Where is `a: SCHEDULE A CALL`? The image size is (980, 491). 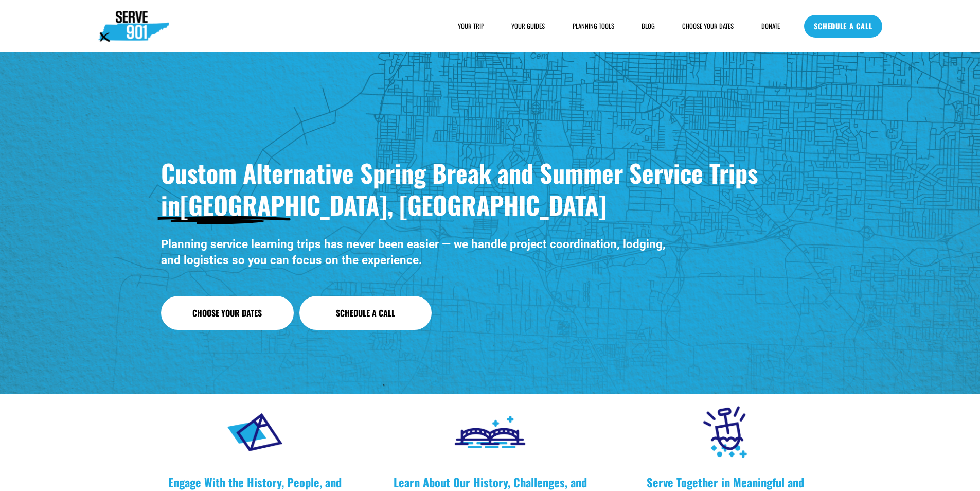 a: SCHEDULE A CALL is located at coordinates (842, 26).